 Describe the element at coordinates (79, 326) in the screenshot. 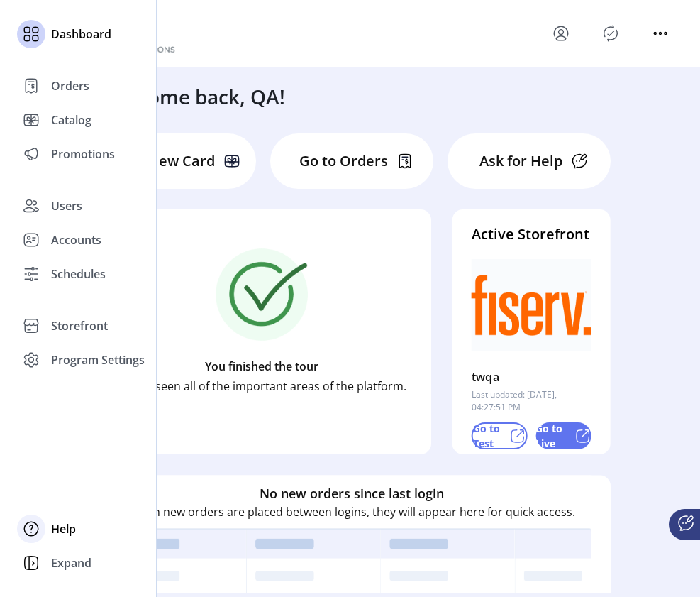

I see `span: Storefront` at that location.